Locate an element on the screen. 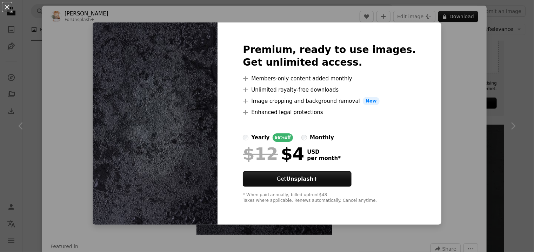 The width and height of the screenshot is (534, 252). li: Enhanced legal protections is located at coordinates (329, 112).